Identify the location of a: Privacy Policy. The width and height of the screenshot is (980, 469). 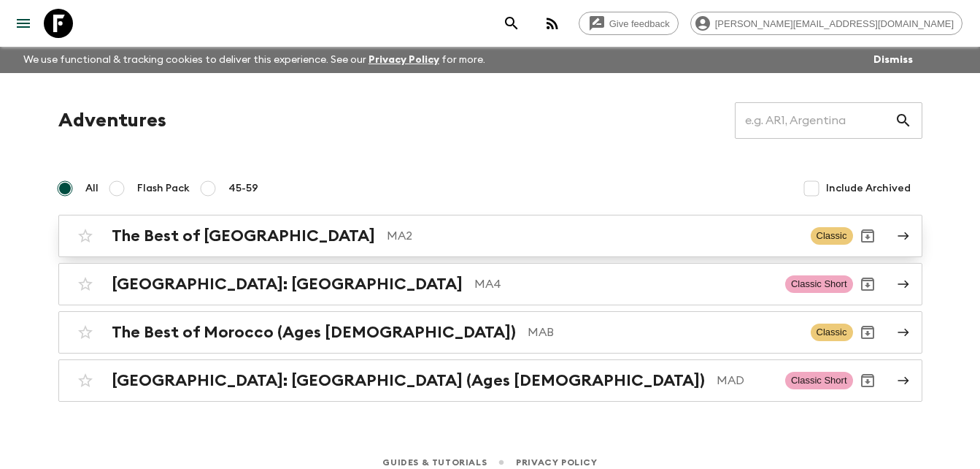
(404, 60).